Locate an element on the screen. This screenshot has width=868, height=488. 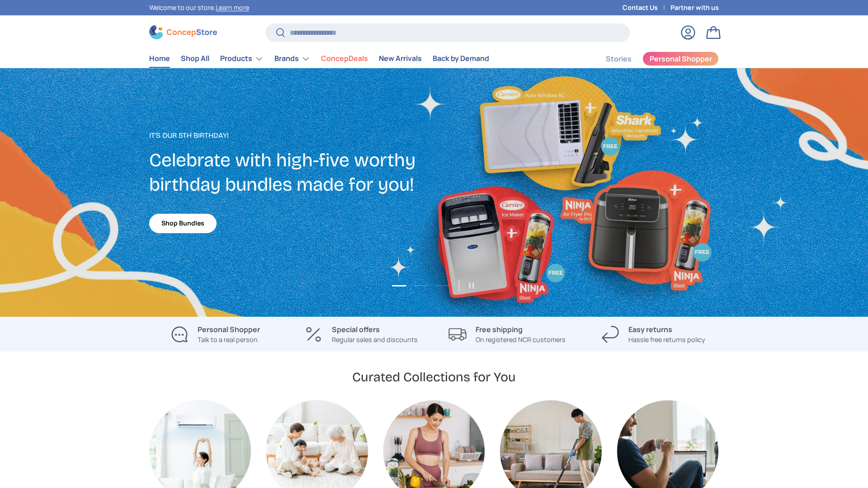
p: It's our 5th Birthday! is located at coordinates (291, 136).